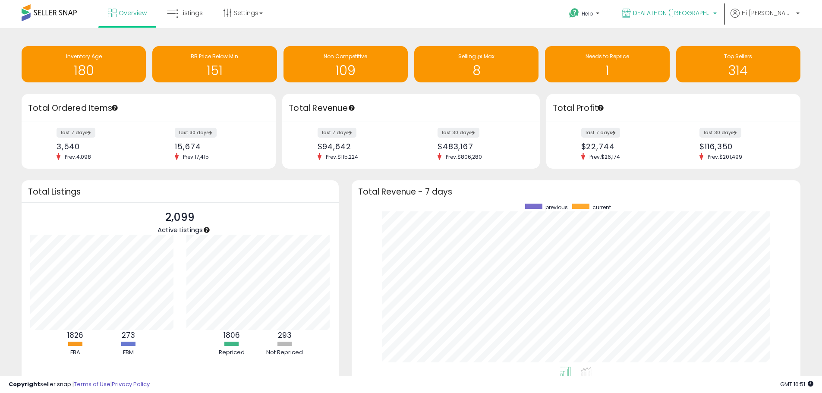  What do you see at coordinates (738, 64) in the screenshot?
I see `a: Top Sellers 314` at bounding box center [738, 64].